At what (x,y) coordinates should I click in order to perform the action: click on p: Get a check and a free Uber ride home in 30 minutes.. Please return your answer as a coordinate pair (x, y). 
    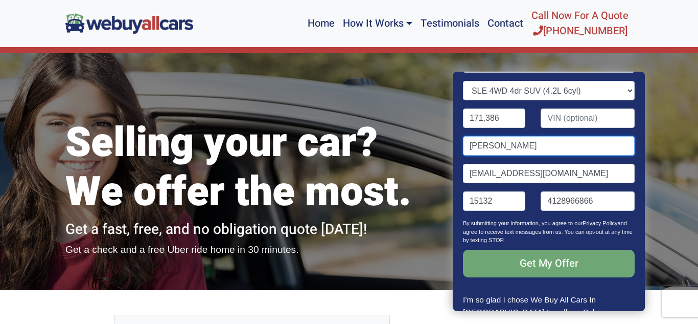
    Looking at the image, I should click on (252, 250).